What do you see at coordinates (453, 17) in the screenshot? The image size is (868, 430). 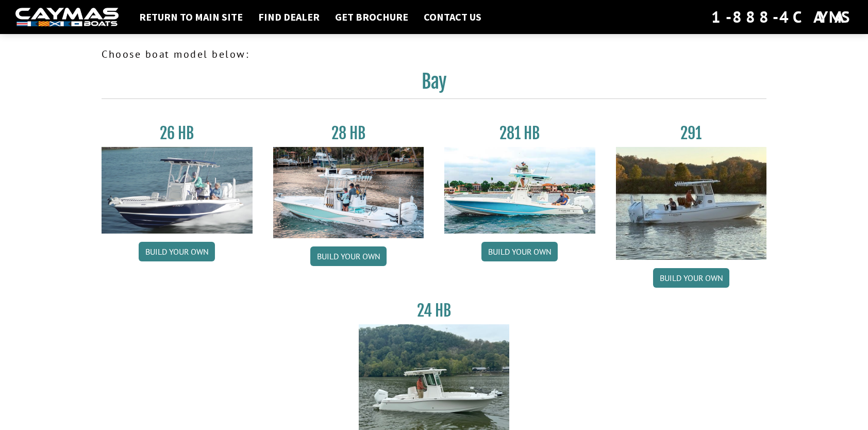 I see `a: Contact Us` at bounding box center [453, 17].